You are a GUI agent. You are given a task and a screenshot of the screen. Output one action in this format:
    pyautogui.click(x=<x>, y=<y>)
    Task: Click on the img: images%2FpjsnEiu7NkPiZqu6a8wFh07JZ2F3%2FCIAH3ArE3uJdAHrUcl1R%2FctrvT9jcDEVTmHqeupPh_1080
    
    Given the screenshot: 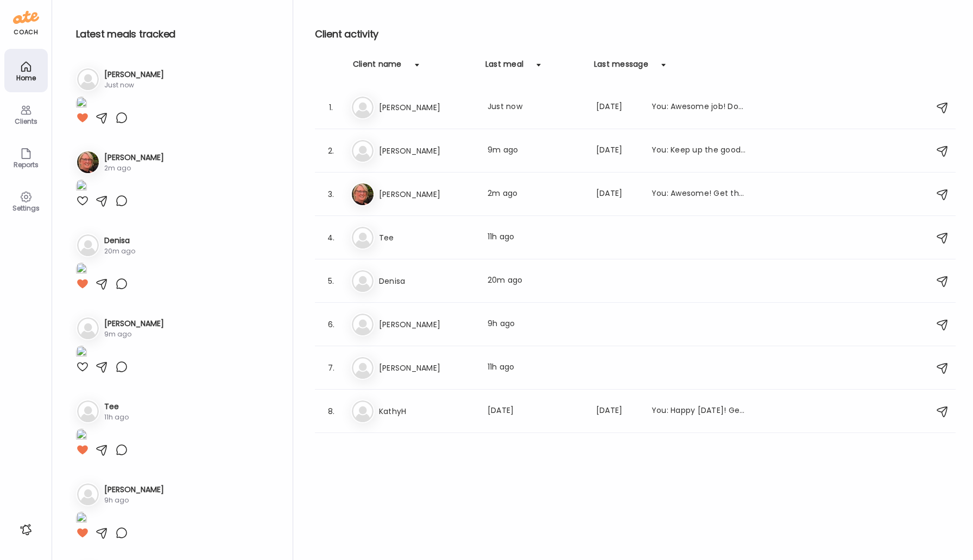 What is the action you would take?
    pyautogui.click(x=81, y=270)
    